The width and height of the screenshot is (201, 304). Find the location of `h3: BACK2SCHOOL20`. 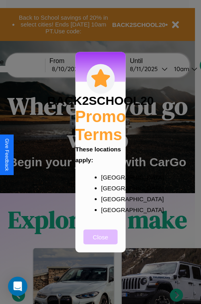

h3: BACK2SCHOOL20 is located at coordinates (100, 100).